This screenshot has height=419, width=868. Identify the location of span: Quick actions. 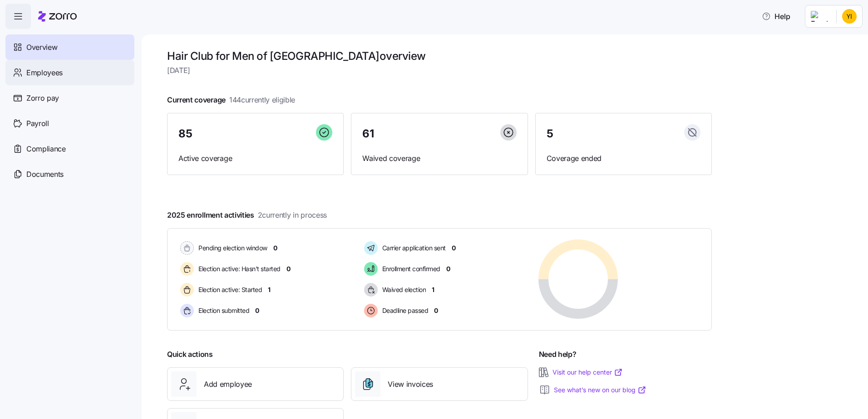
(190, 355).